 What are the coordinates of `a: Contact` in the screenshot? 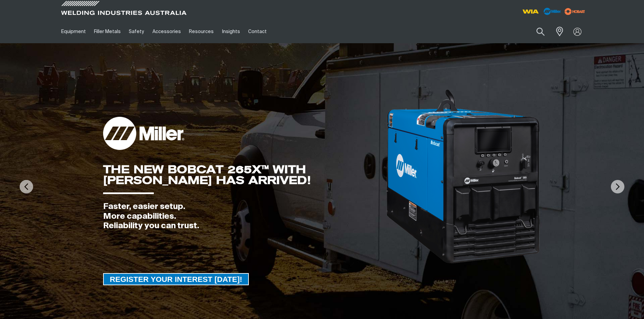 It's located at (257, 31).